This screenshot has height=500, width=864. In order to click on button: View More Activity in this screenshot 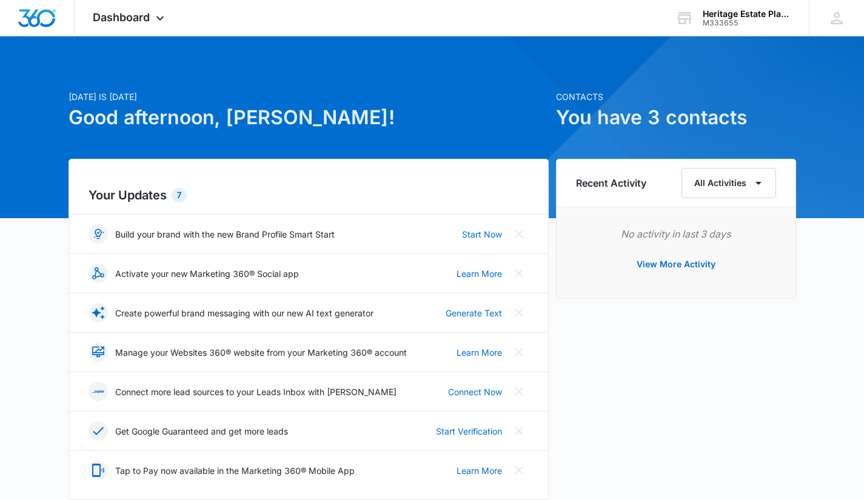, I will do `click(676, 264)`.